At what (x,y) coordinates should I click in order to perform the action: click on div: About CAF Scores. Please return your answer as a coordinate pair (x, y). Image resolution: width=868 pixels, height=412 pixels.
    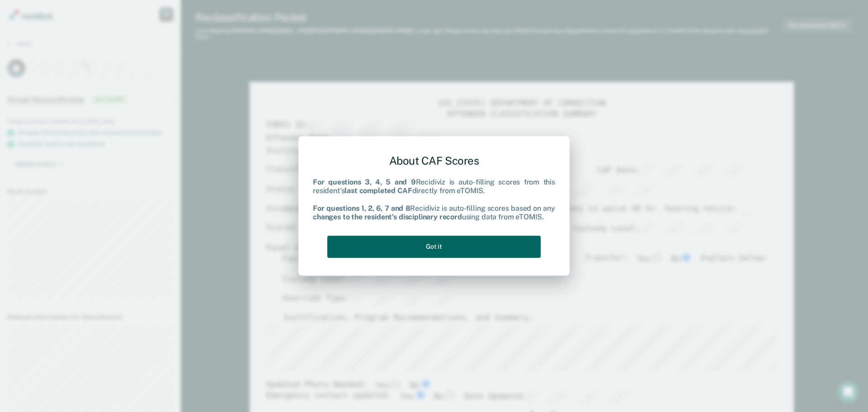
    Looking at the image, I should click on (434, 161).